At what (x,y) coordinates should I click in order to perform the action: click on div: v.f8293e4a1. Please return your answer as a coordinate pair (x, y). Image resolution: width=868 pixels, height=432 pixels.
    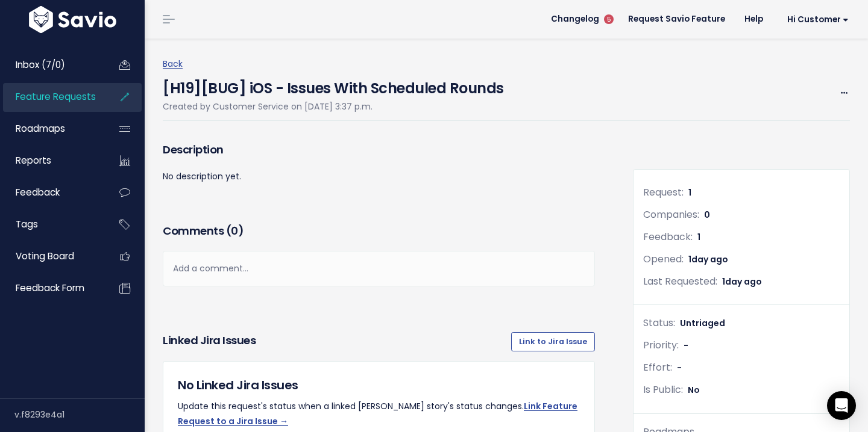
    Looking at the image, I should click on (79, 415).